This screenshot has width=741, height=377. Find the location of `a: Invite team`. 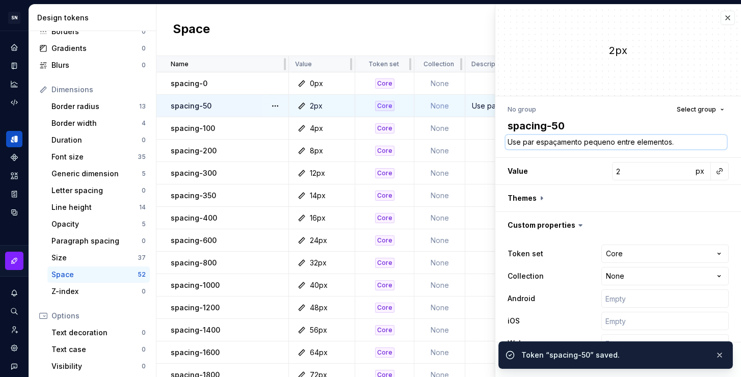

a: Invite team is located at coordinates (14, 330).